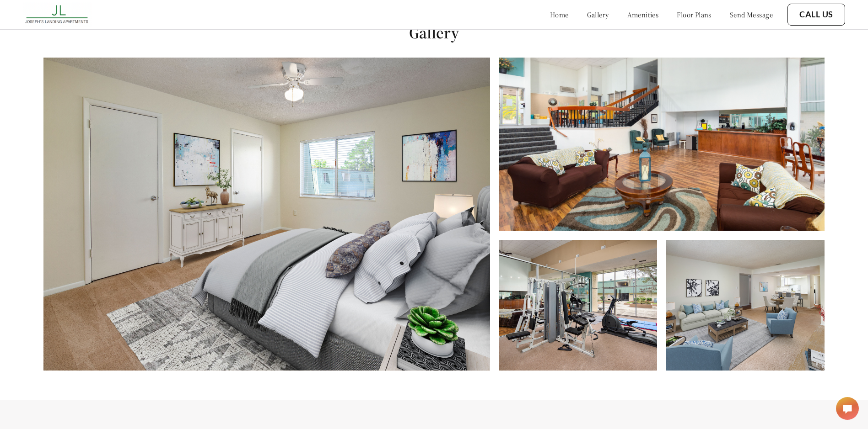 The height and width of the screenshot is (429, 868). I want to click on a: gallery, so click(598, 15).